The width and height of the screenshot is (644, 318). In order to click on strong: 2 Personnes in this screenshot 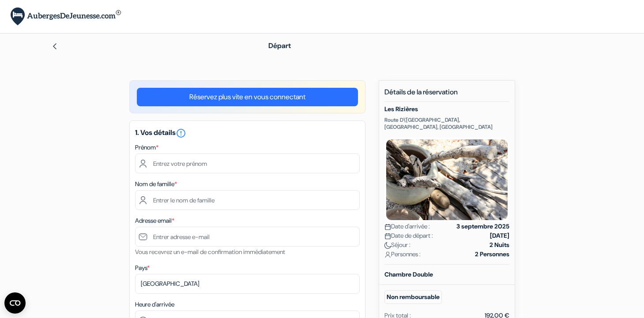, I will do `click(492, 254)`.